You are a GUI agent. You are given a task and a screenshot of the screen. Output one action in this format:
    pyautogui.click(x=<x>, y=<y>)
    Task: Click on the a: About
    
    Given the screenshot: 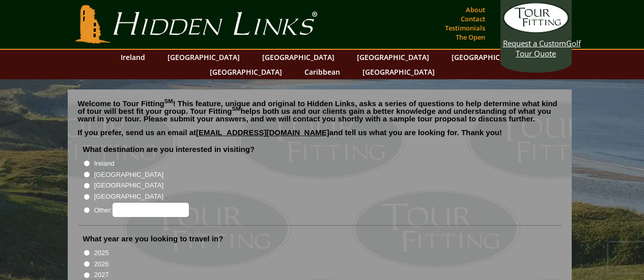 What is the action you would take?
    pyautogui.click(x=475, y=10)
    